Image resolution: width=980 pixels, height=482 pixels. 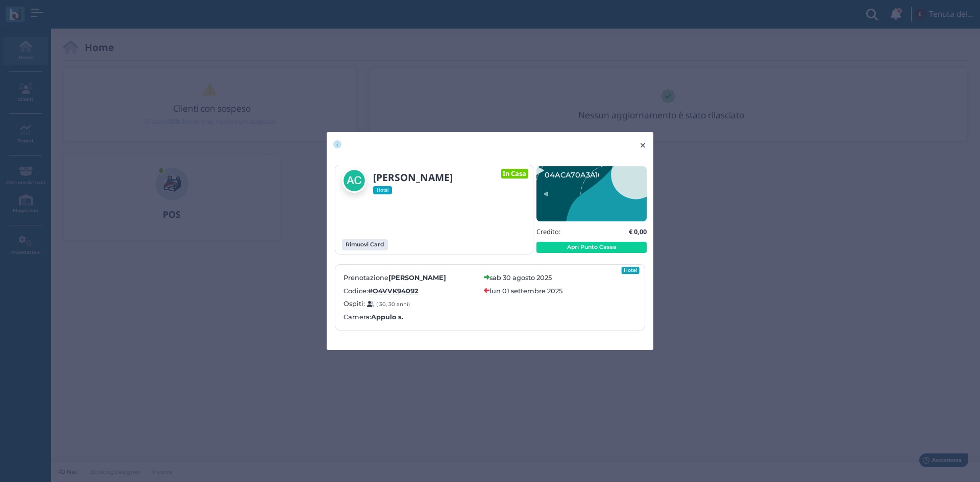 What do you see at coordinates (365, 245) in the screenshot?
I see `button: Rimuovi Card` at bounding box center [365, 245].